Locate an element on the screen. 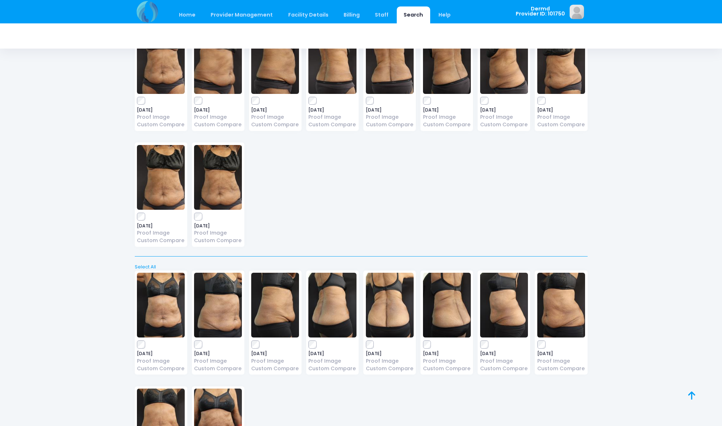 The width and height of the screenshot is (722, 426). a: Select All is located at coordinates (361, 267).